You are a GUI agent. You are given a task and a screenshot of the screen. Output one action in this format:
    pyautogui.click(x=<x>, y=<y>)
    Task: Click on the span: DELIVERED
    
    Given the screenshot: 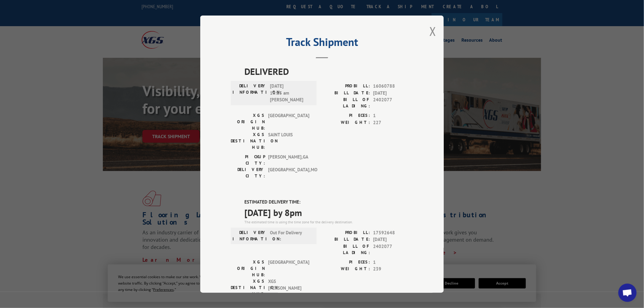 What is the action you would take?
    pyautogui.click(x=328, y=72)
    